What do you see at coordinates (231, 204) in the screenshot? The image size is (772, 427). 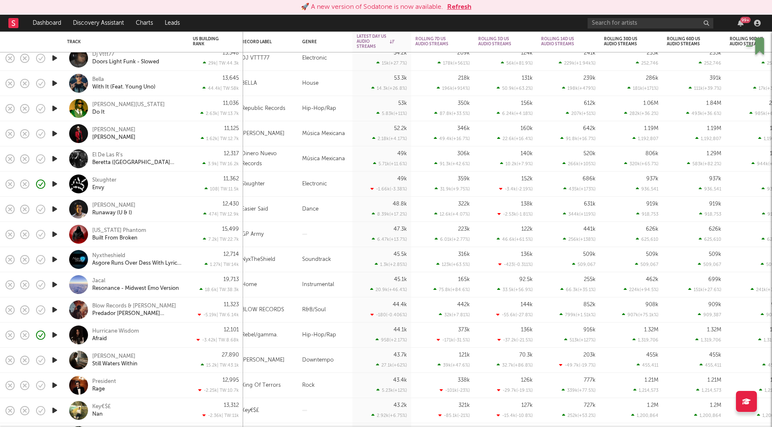 I see `div: 12,430` at bounding box center [231, 204].